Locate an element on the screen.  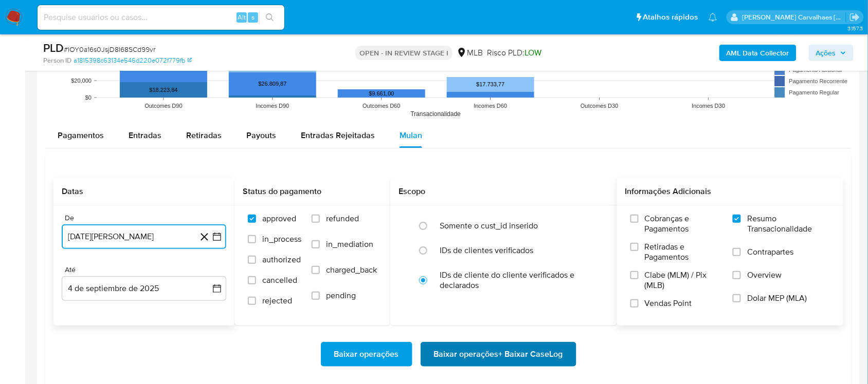
span: Alt is located at coordinates (242, 17).